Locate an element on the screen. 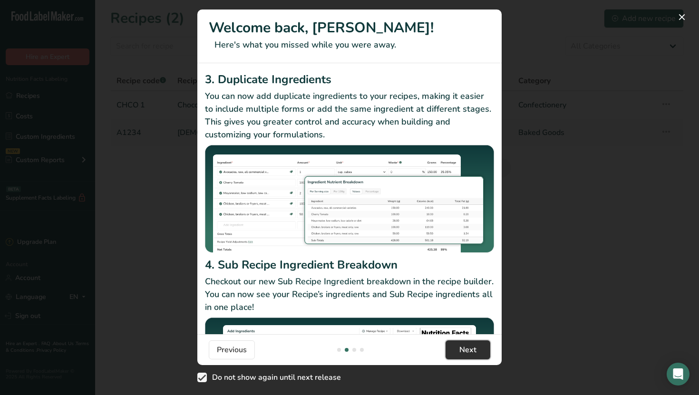 This screenshot has width=699, height=395. button: Previous is located at coordinates (231, 350).